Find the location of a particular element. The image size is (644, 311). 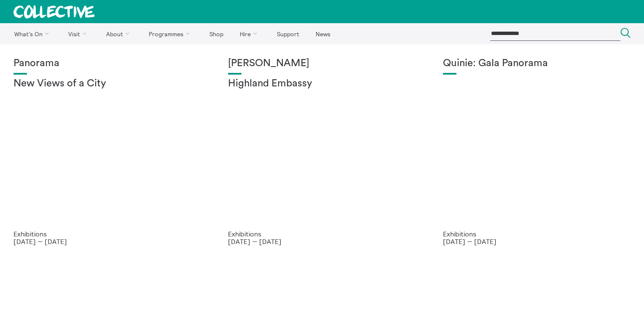

h1: Panorama is located at coordinates (107, 63).